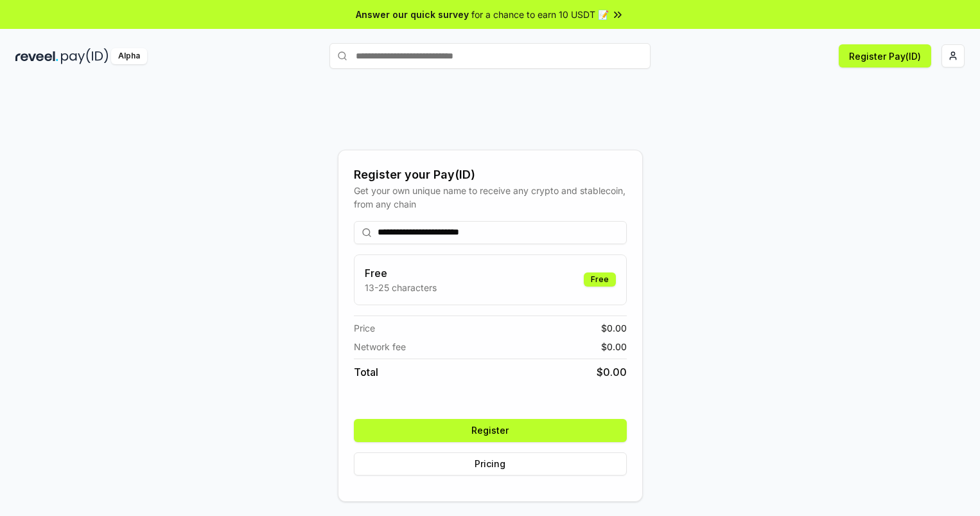 The height and width of the screenshot is (516, 980). Describe the element at coordinates (490, 464) in the screenshot. I see `button: Pricing` at that location.